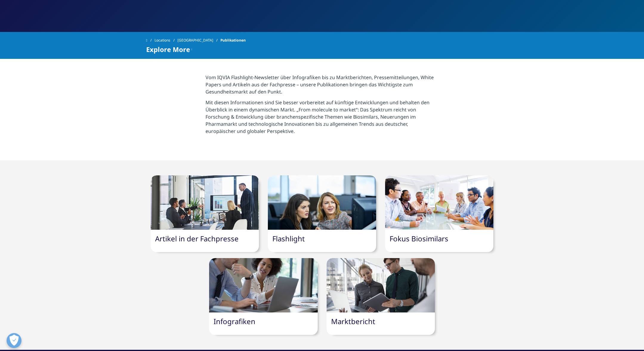 This screenshot has width=644, height=351. What do you see at coordinates (197, 238) in the screenshot?
I see `a: Artikel in der Fachpresse` at bounding box center [197, 238].